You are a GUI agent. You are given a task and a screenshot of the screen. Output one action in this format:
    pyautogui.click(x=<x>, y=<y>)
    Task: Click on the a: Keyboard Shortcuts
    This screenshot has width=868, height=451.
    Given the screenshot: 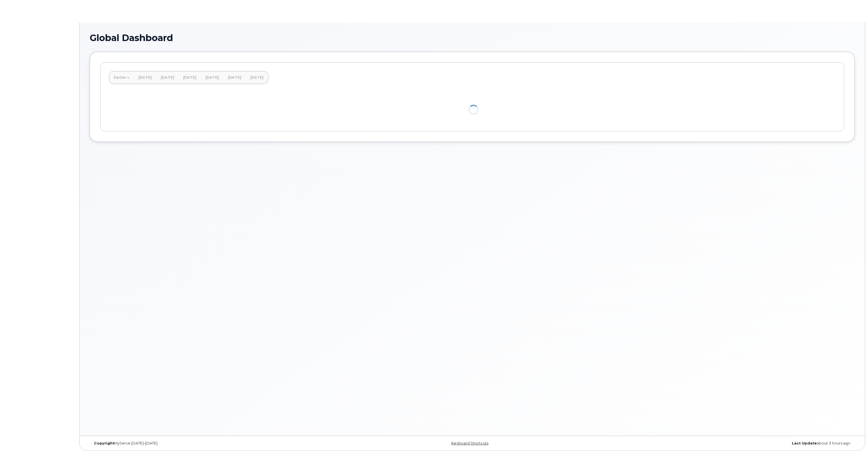 What is the action you would take?
    pyautogui.click(x=470, y=443)
    